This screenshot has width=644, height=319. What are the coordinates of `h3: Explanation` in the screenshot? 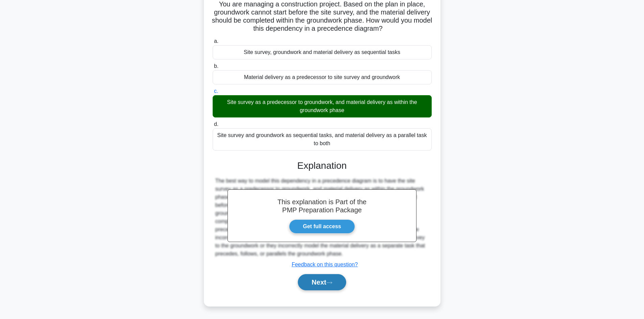 It's located at (322, 166).